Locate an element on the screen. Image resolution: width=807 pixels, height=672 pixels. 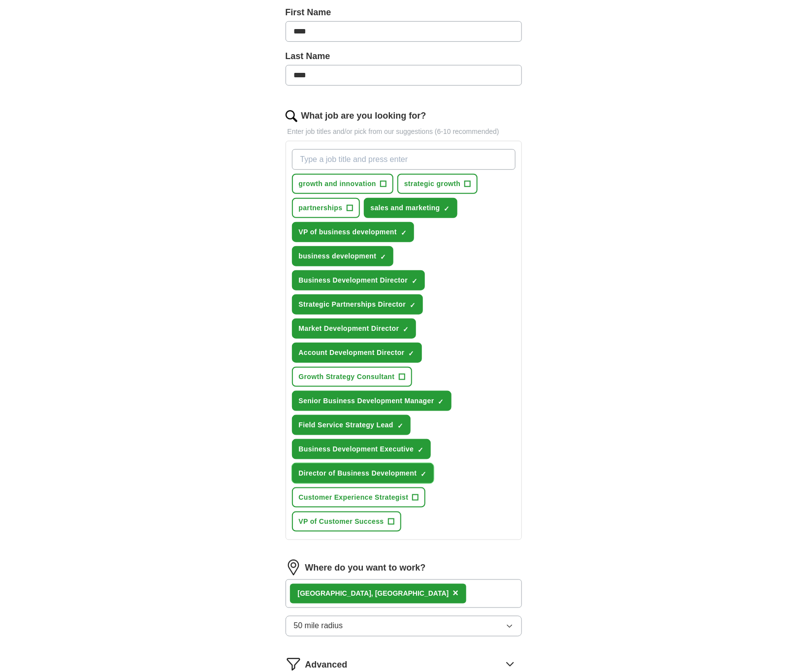
button: Account Development Director✓ is located at coordinates (357, 352).